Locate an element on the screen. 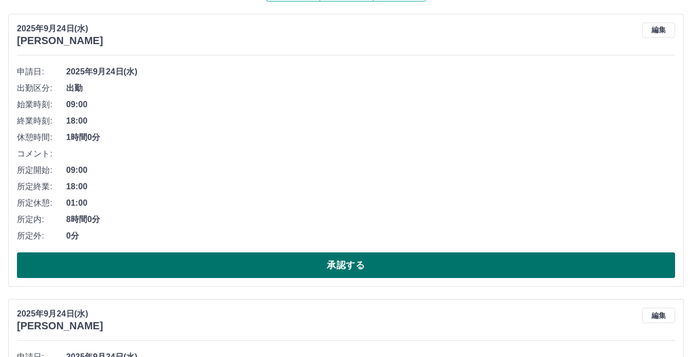 The height and width of the screenshot is (357, 692). span: 休憩時間: is located at coordinates (42, 138).